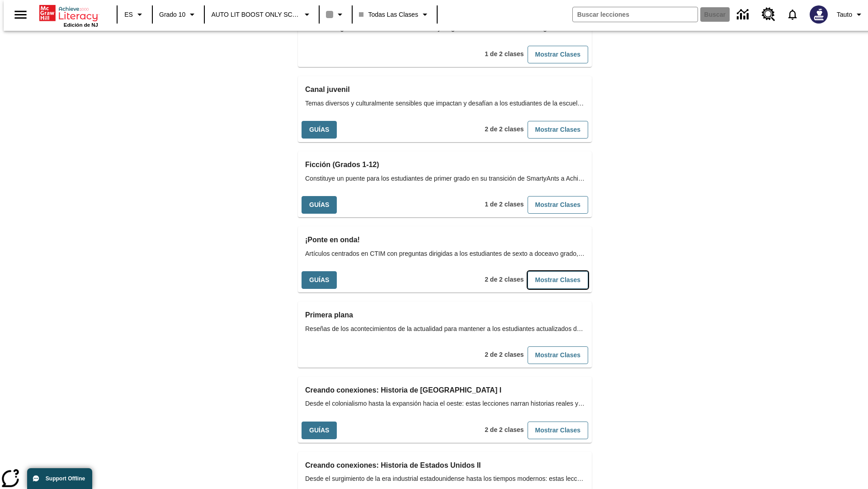  What do you see at coordinates (819, 15) in the screenshot?
I see `button: Escoja un nuevo avatar` at bounding box center [819, 15].